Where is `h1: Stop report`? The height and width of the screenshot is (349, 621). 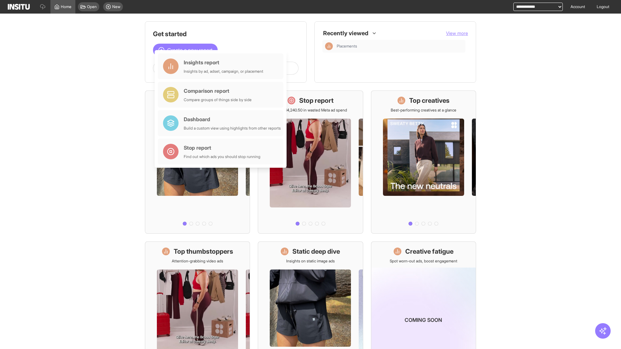
h1: Stop report is located at coordinates (316, 101).